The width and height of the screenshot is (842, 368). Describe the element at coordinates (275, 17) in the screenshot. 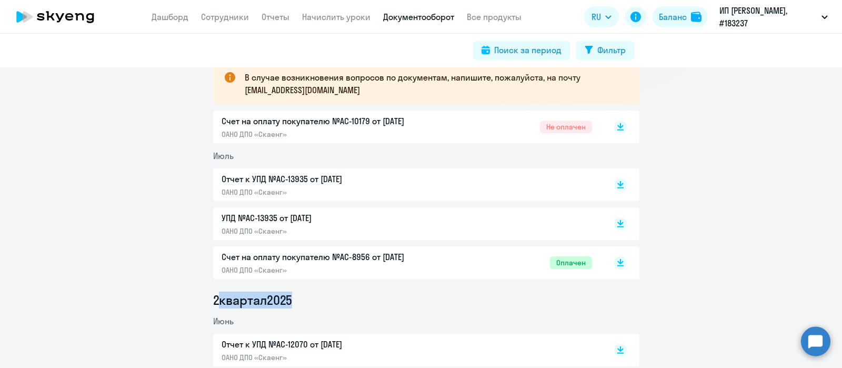

I see `a: Отчеты` at that location.